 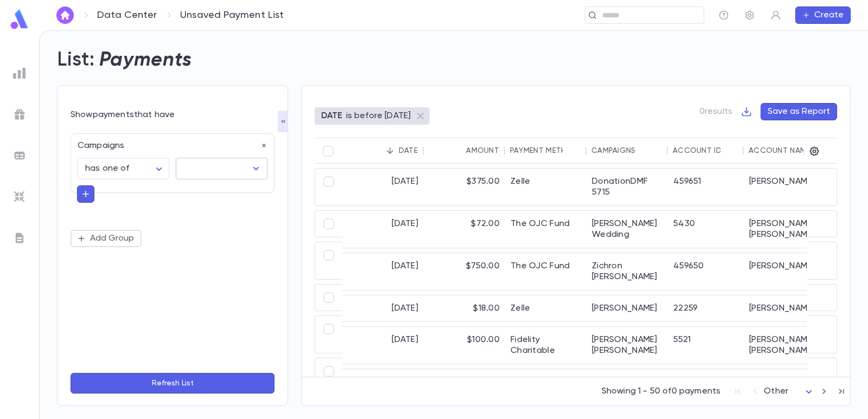 What do you see at coordinates (544, 151) in the screenshot?
I see `div: Payment Method` at bounding box center [544, 151].